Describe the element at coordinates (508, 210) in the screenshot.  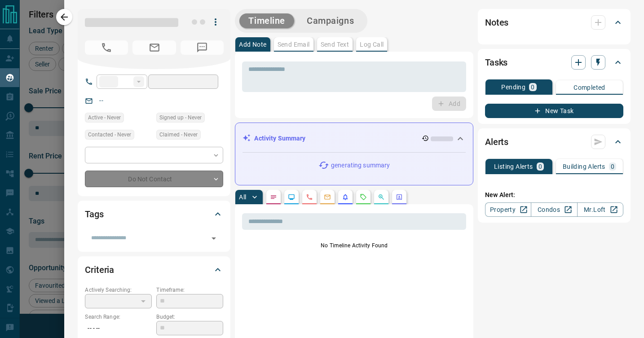
I see `a: Property` at that location.